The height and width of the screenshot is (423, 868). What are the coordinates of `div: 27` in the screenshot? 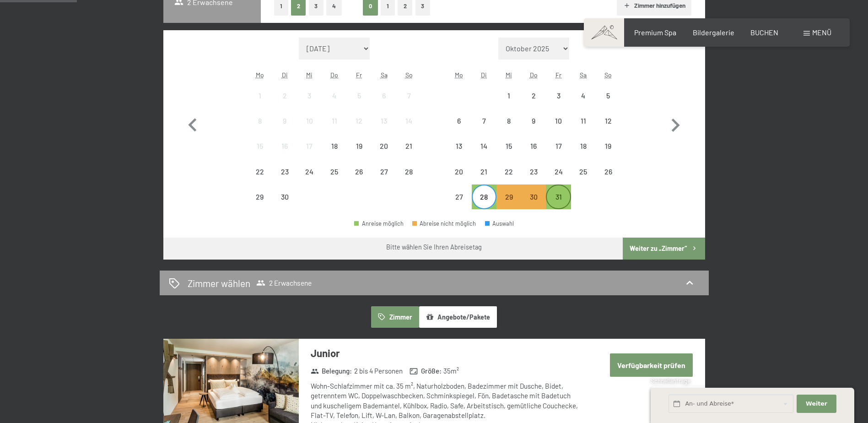 It's located at (384, 180).